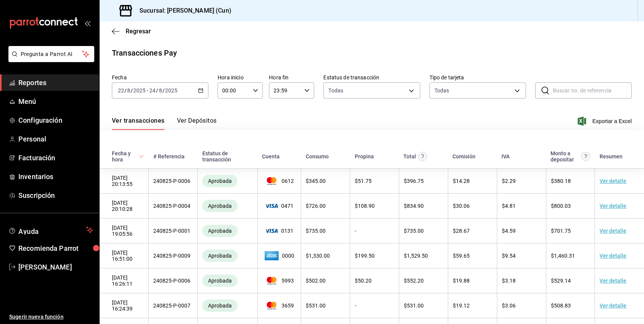 The height and width of the screenshot is (324, 644). What do you see at coordinates (605, 121) in the screenshot?
I see `span: Exportar a Excel` at bounding box center [605, 121].